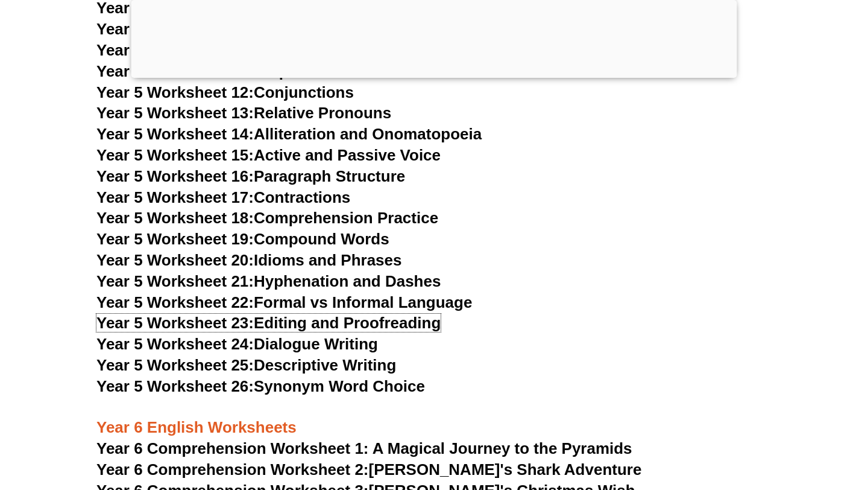 This screenshot has width=868, height=490. What do you see at coordinates (269, 155) in the screenshot?
I see `a: Year 5 Worksheet 15:Active and Passive Voice` at bounding box center [269, 155].